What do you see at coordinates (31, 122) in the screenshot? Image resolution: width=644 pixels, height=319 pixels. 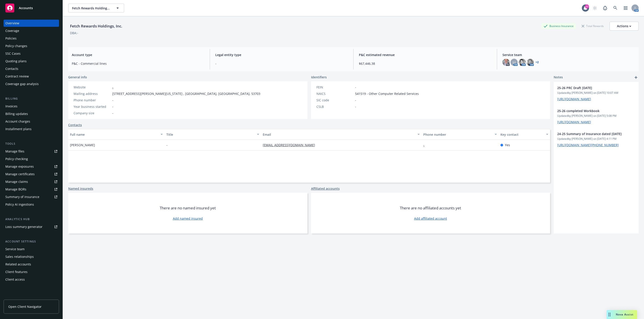 I see `a: Account charges` at bounding box center [31, 122].